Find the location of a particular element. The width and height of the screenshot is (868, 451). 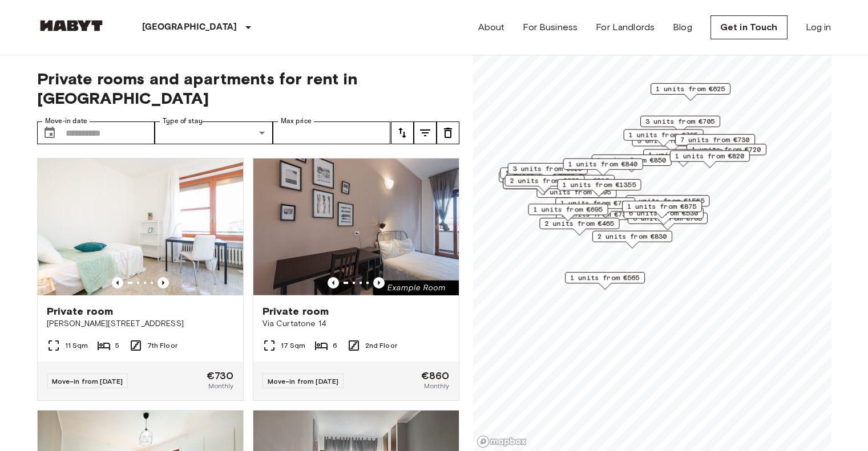

img: Marketing picture of unit IT-14-048-001-03H is located at coordinates (141, 227).